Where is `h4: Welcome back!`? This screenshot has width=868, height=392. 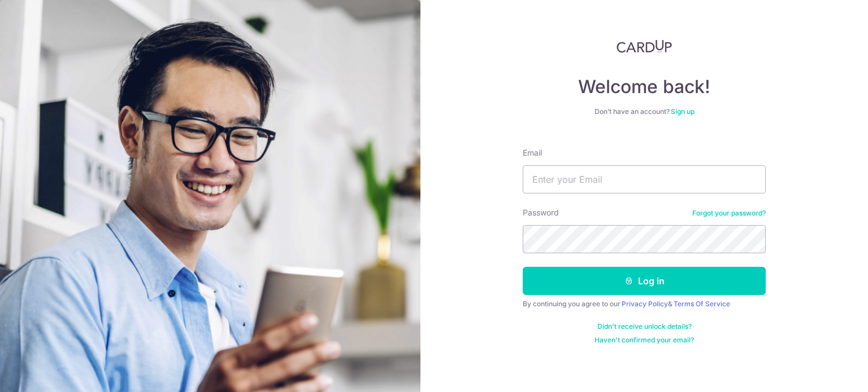 h4: Welcome back! is located at coordinates (644, 87).